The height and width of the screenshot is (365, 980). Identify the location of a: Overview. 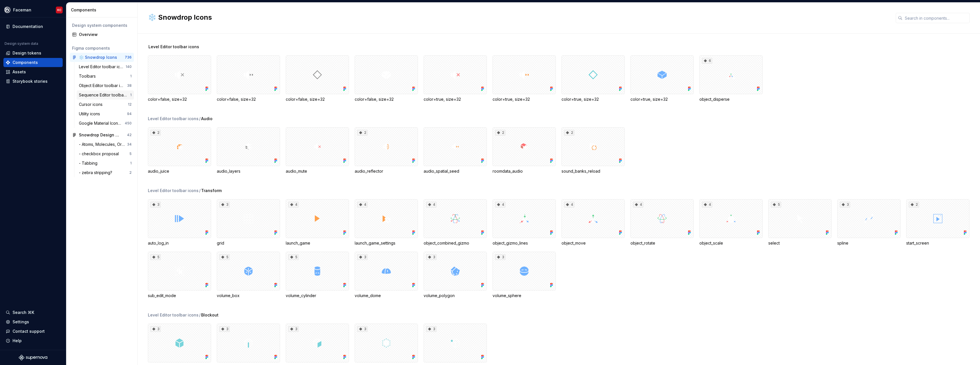
(102, 35).